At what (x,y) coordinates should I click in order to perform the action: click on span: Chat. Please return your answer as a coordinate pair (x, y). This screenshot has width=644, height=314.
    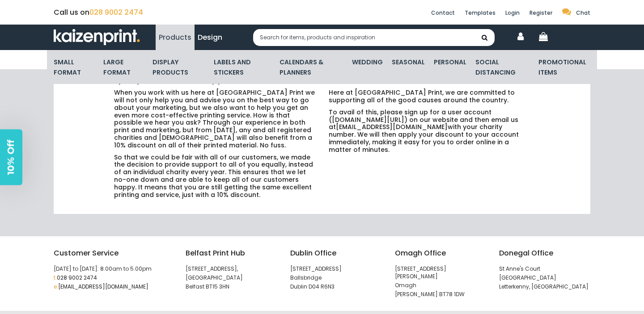
    Looking at the image, I should click on (583, 12).